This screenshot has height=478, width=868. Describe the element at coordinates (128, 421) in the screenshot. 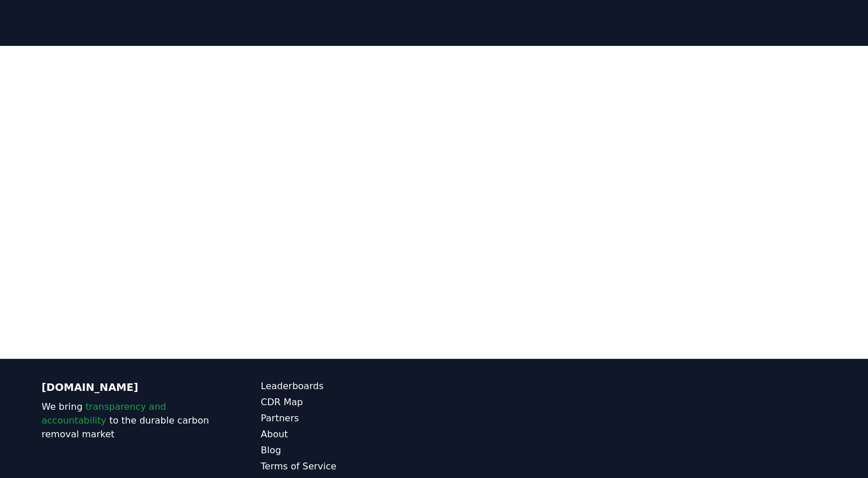

I see `p: We bring to the durable carbon removal market` at that location.